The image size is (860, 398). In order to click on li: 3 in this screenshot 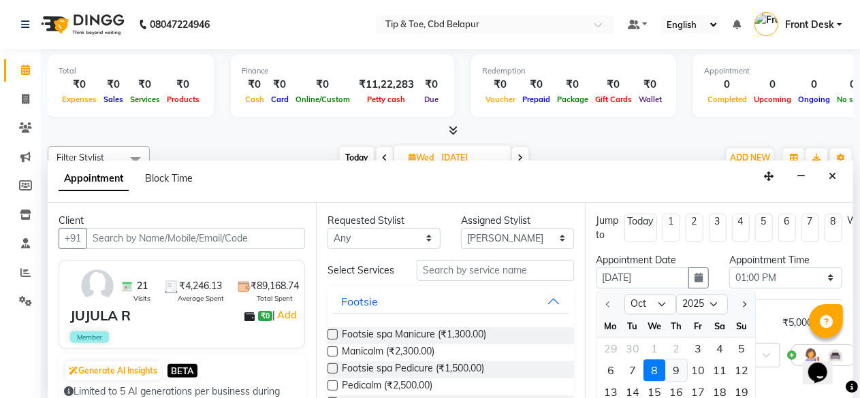, I will do `click(718, 228)`.